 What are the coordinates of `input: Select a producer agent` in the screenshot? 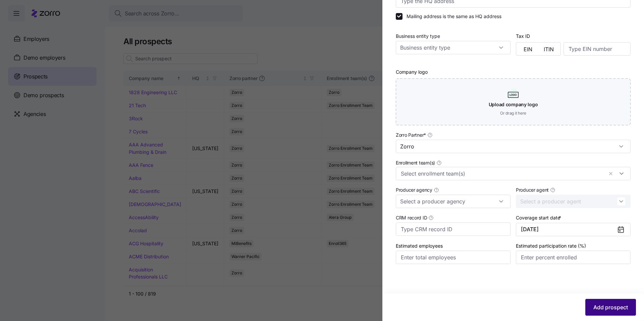 It's located at (573, 202).